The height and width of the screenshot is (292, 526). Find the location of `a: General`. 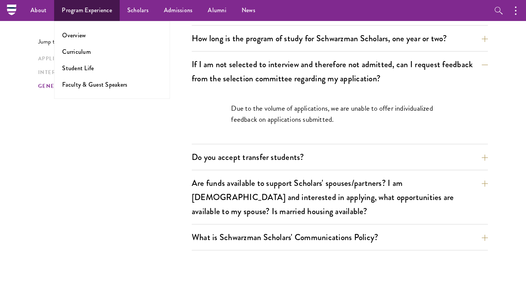

a: General is located at coordinates (112, 86).